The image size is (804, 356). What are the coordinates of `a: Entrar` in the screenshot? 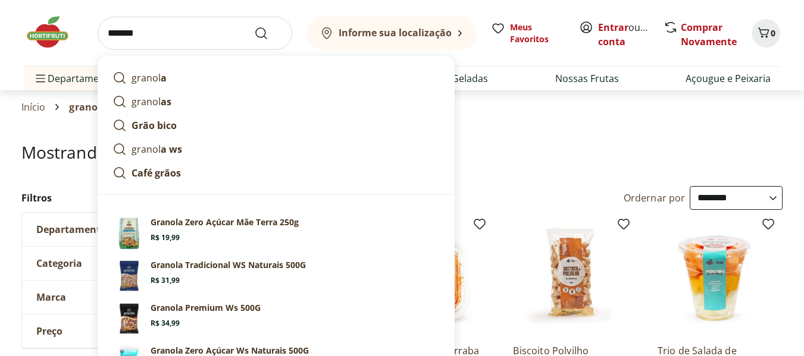 It's located at (613, 27).